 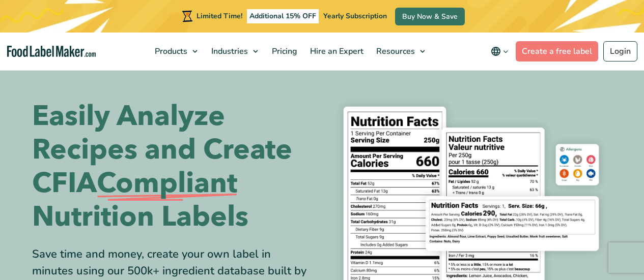 I want to click on span: Yearly Subscription, so click(x=355, y=16).